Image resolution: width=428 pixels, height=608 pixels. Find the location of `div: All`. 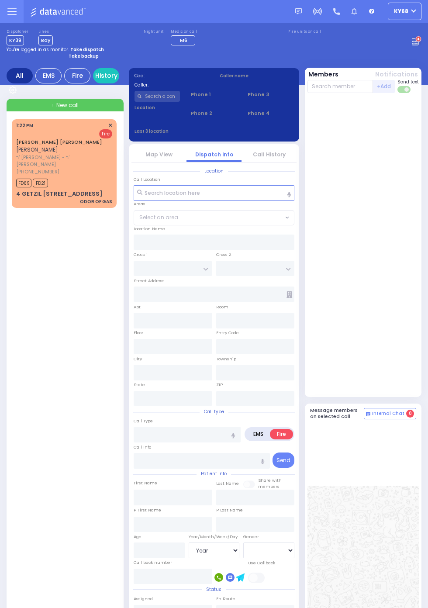

div: All is located at coordinates (20, 76).